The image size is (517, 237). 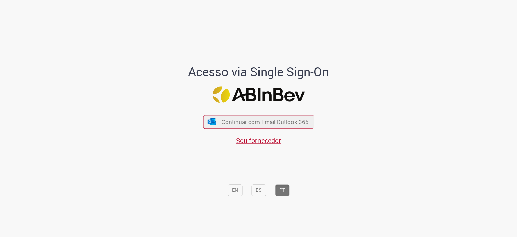 What do you see at coordinates (282, 190) in the screenshot?
I see `button: PT` at bounding box center [282, 190].